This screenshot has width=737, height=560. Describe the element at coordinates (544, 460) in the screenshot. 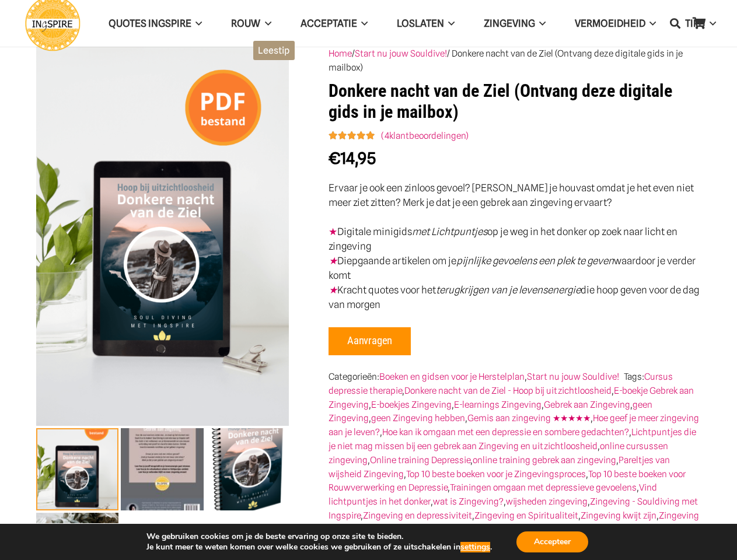

I see `a: online training gebrek aan zingeving` at that location.